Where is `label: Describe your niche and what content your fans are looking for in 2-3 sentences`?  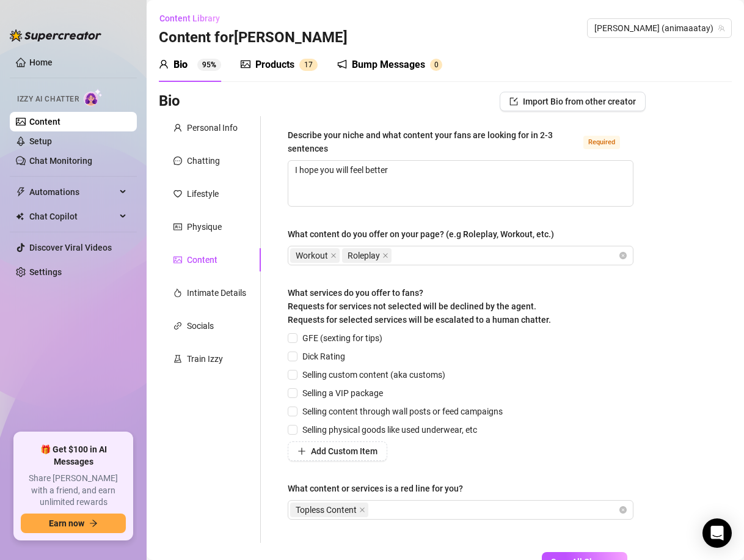
label: Describe your niche and what content your fans are looking for in 2-3 sentences is located at coordinates (461, 142).